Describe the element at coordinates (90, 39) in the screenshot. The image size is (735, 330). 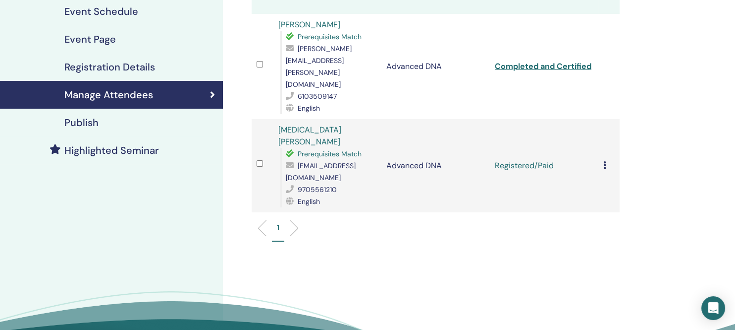
I see `h4: Event Page` at that location.